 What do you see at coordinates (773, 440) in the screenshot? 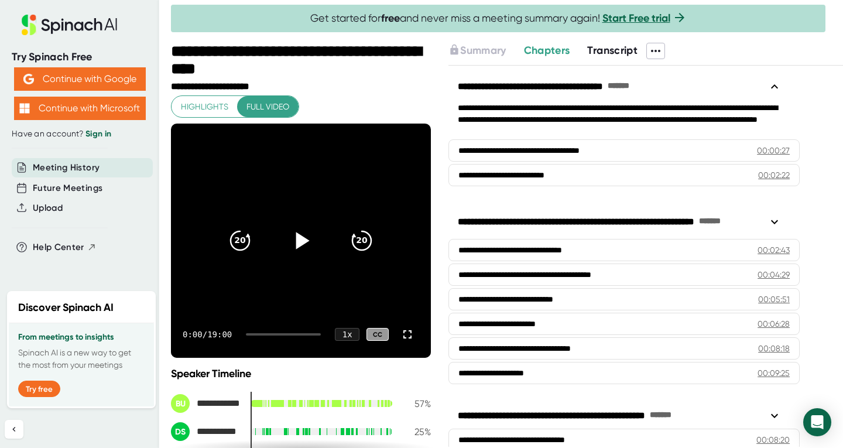
I see `div: 00:08:20` at bounding box center [773, 440].